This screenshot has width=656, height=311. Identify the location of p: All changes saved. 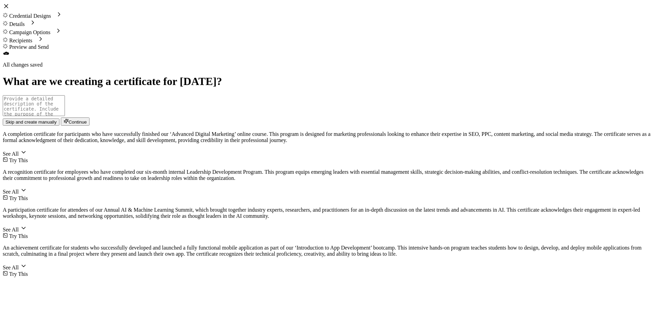
(328, 65).